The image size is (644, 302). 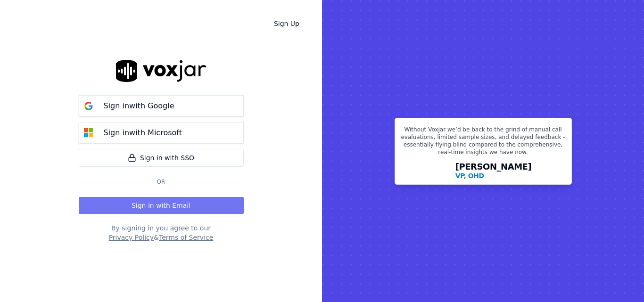 What do you see at coordinates (161, 233) in the screenshot?
I see `div: By signing in you agree to our &` at bounding box center [161, 233].